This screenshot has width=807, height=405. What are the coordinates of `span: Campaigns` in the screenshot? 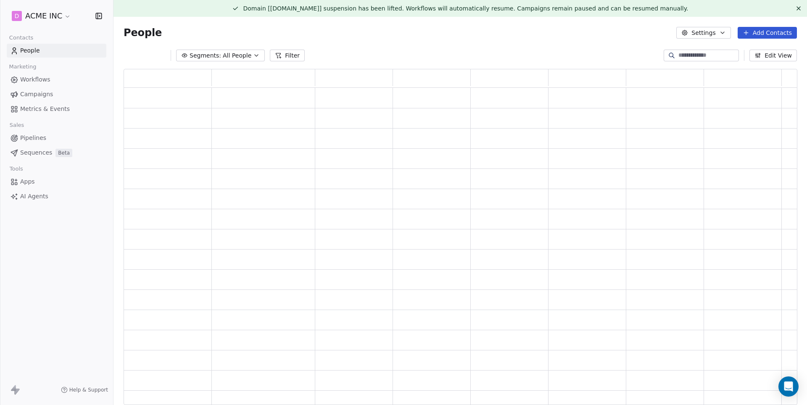 It's located at (37, 94).